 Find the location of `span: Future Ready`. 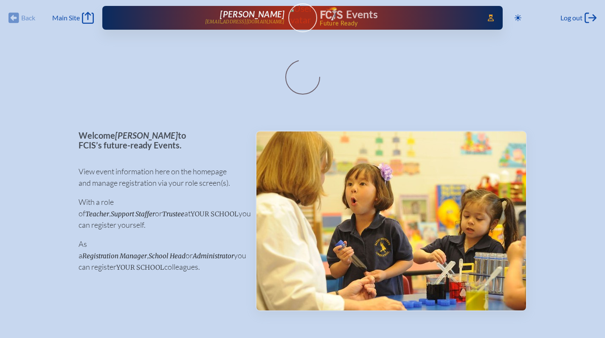

span: Future Ready is located at coordinates (397, 23).